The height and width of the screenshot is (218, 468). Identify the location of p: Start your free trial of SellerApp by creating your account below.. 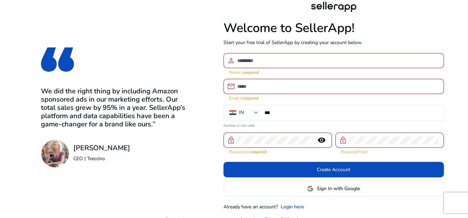
(334, 42).